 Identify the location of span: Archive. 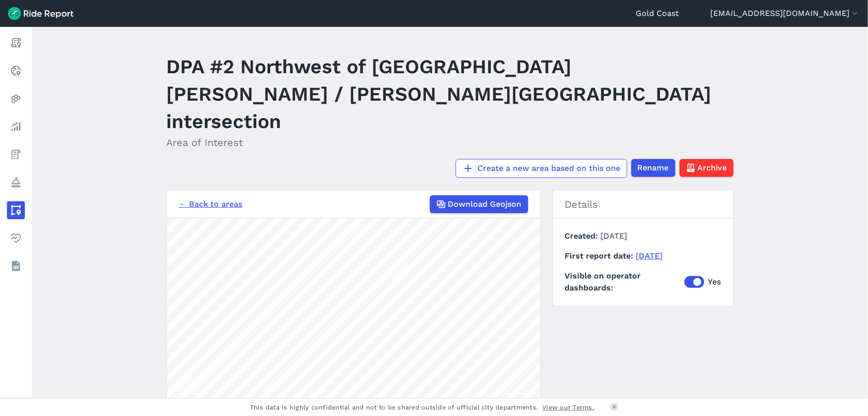
(713, 168).